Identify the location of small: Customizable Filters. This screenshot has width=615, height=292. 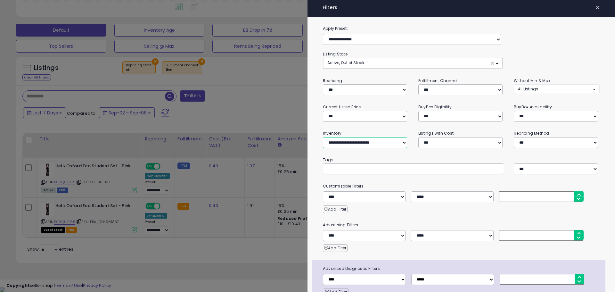
(462, 186).